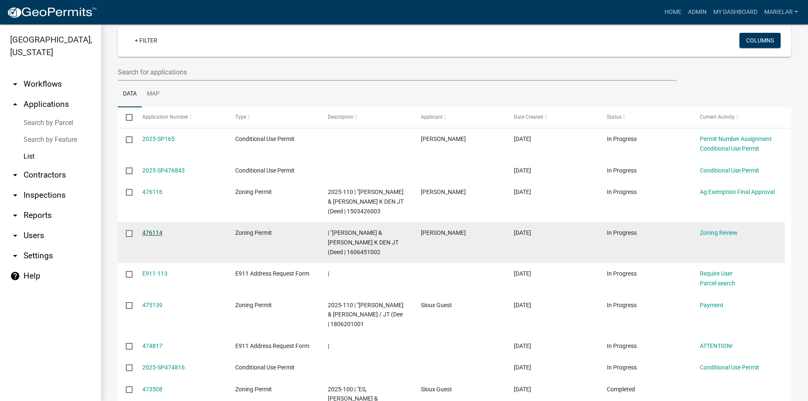 This screenshot has width=808, height=401. I want to click on a: Data, so click(130, 94).